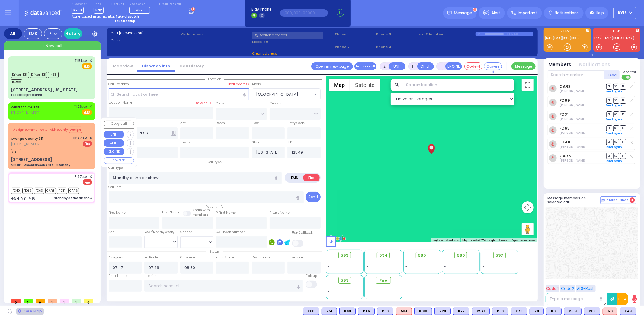 This screenshot has width=644, height=317. I want to click on div: K69, so click(592, 311).